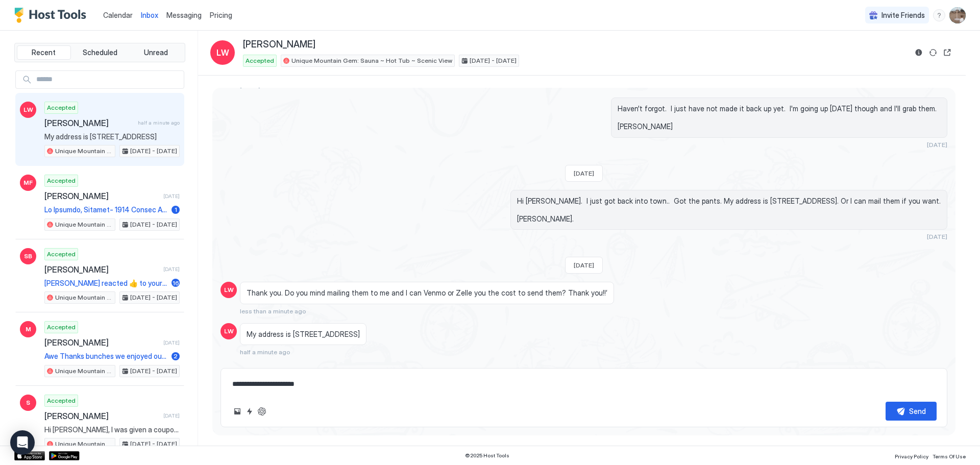 This screenshot has height=465, width=980. I want to click on a: Inbox, so click(149, 14).